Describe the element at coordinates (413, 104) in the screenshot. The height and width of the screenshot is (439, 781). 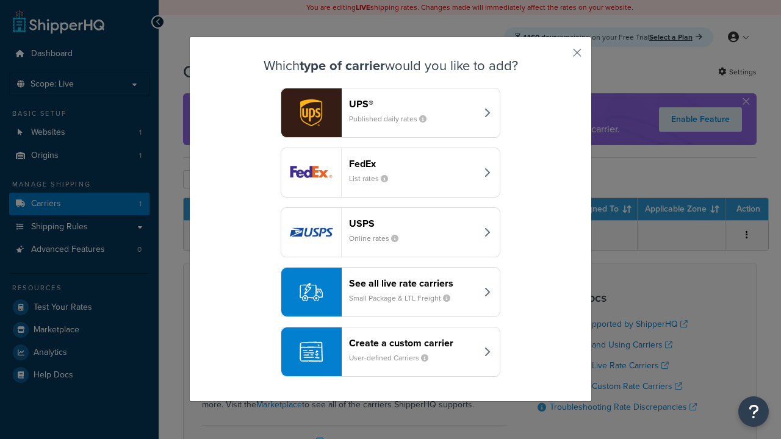
I see `header: UPS®` at that location.